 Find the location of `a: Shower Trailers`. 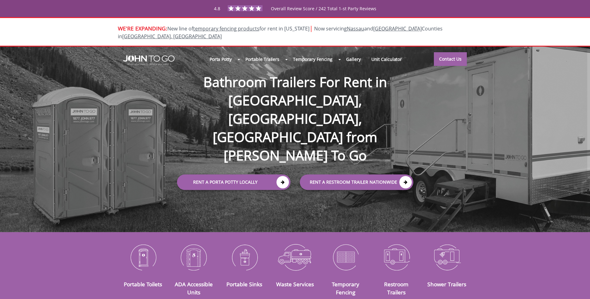

a: Shower Trailers is located at coordinates (447, 284).